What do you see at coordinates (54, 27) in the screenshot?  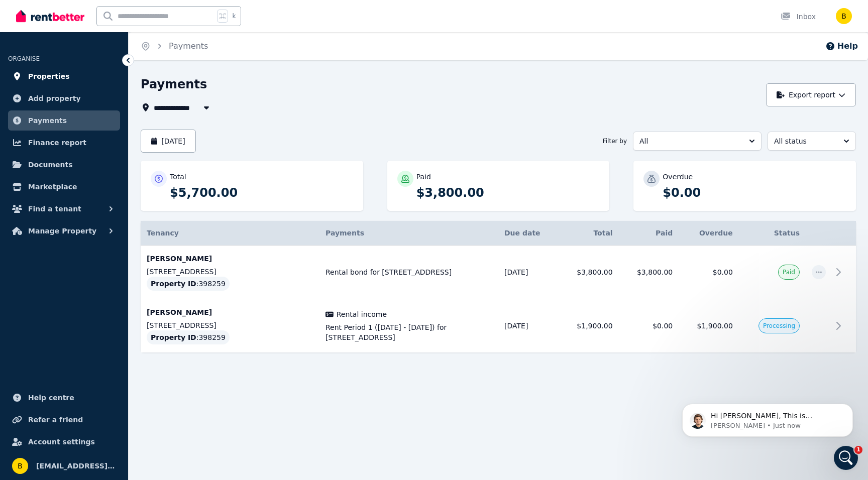 I see `img: logo` at bounding box center [54, 27].